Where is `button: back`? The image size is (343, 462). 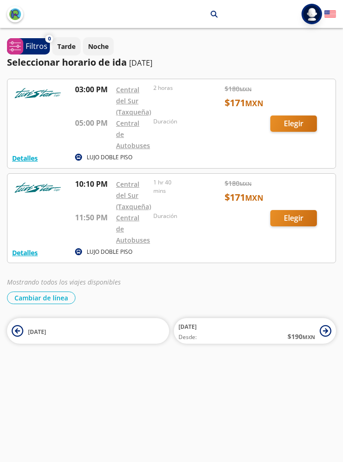 button: back is located at coordinates (15, 14).